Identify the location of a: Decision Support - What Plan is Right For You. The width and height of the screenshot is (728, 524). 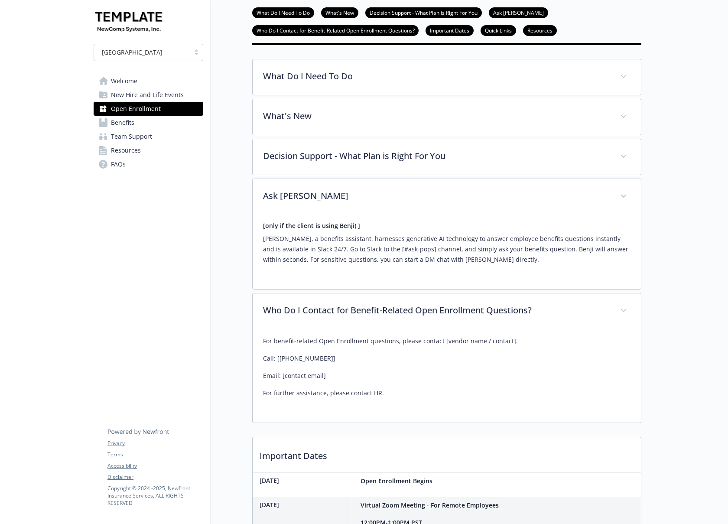
(423, 12).